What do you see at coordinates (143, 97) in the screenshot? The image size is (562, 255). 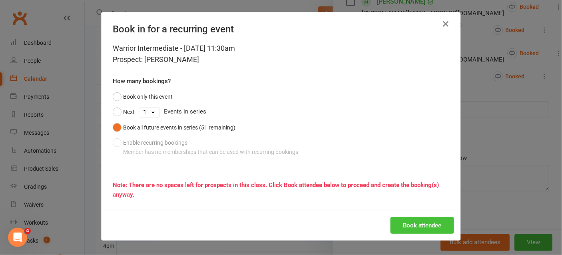 I see `button: Book only this event` at bounding box center [143, 97].